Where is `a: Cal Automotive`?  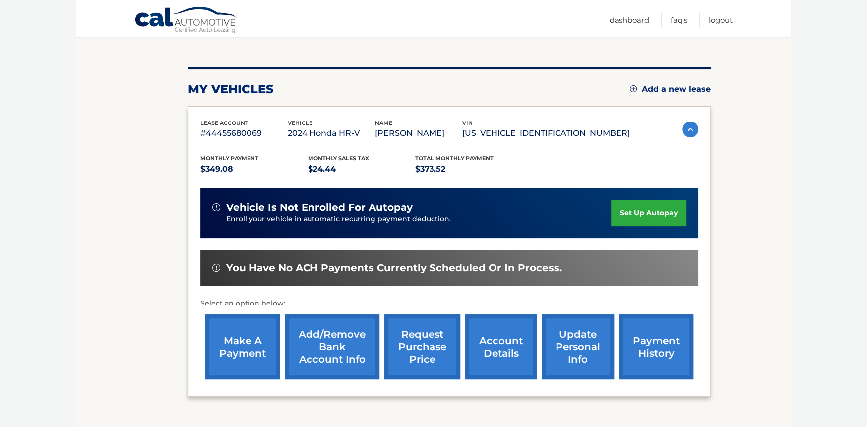
a: Cal Automotive is located at coordinates (186, 21).